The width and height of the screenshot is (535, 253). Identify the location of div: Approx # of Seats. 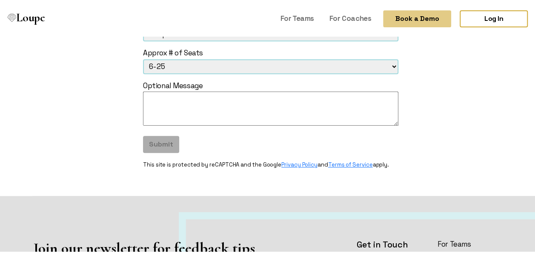
(271, 51).